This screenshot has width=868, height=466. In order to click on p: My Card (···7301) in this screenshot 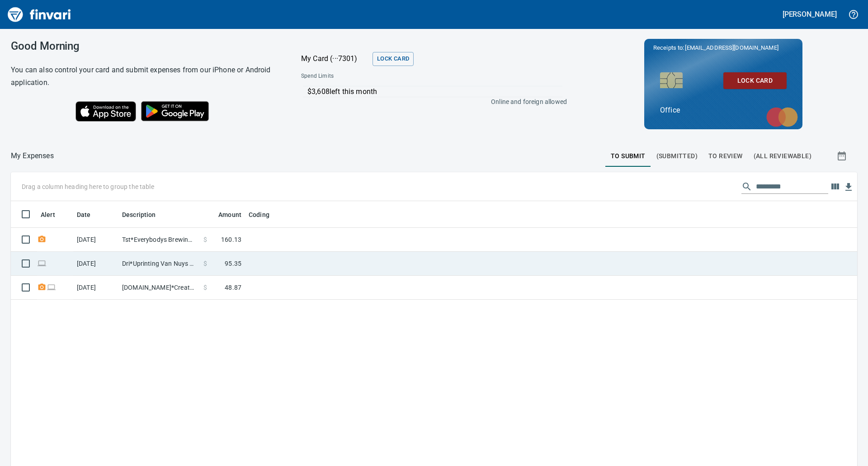, I will do `click(335, 59)`.